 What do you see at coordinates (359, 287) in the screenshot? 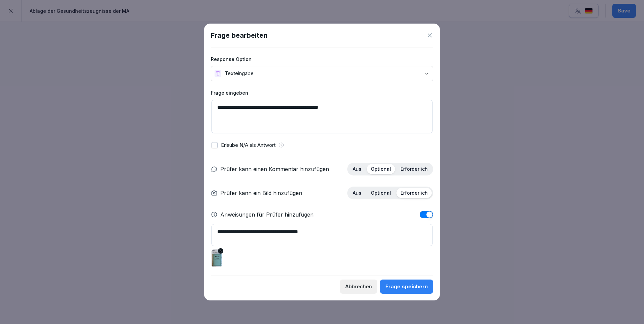
I see `button: Abbrechen` at bounding box center [359, 287].